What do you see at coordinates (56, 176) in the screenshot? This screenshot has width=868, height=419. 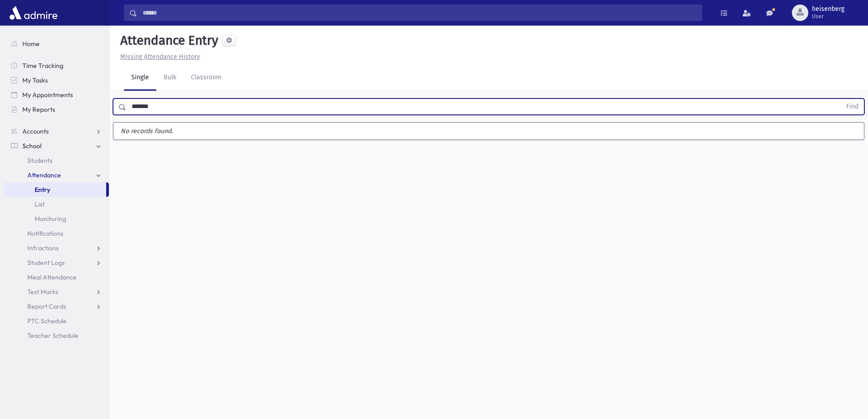 I see `a: Attendance` at bounding box center [56, 176].